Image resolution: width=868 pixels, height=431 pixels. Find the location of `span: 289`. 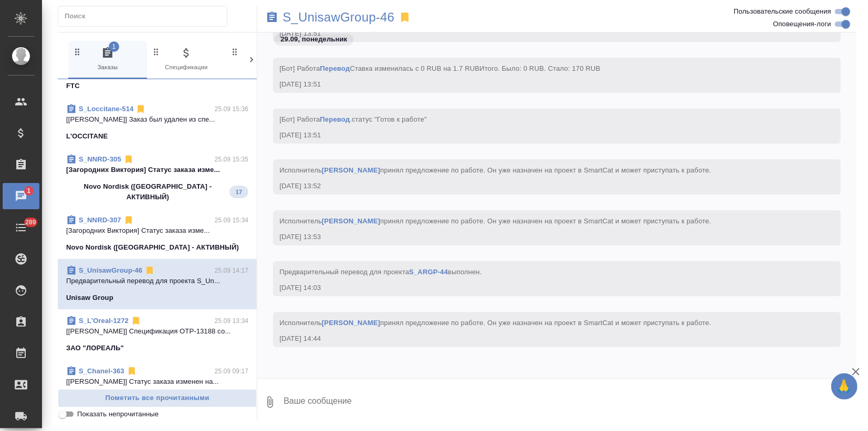

span: 289 is located at coordinates (30, 222).